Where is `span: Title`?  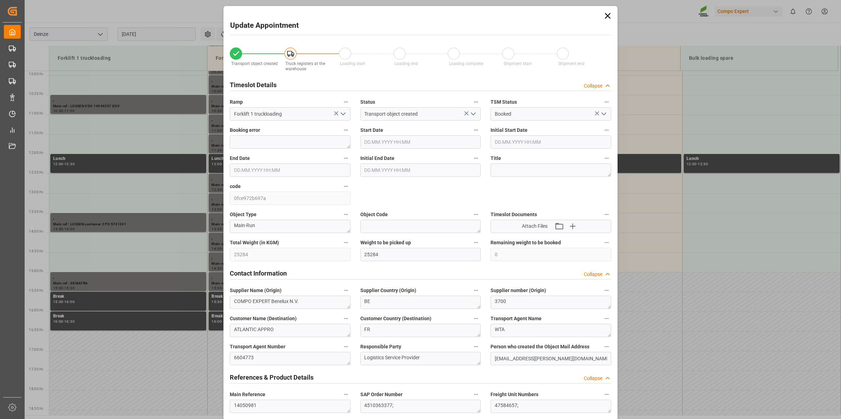 span: Title is located at coordinates (496, 158).